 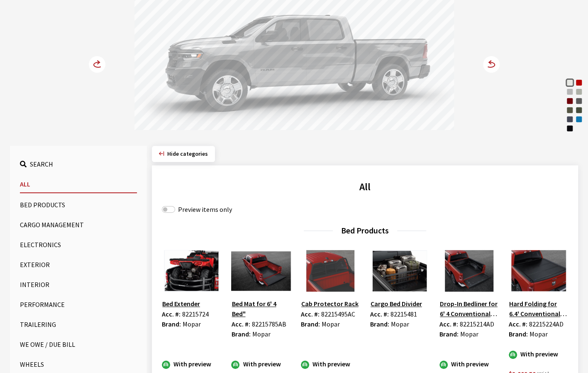 What do you see at coordinates (79, 264) in the screenshot?
I see `button: Exterior` at bounding box center [79, 264].